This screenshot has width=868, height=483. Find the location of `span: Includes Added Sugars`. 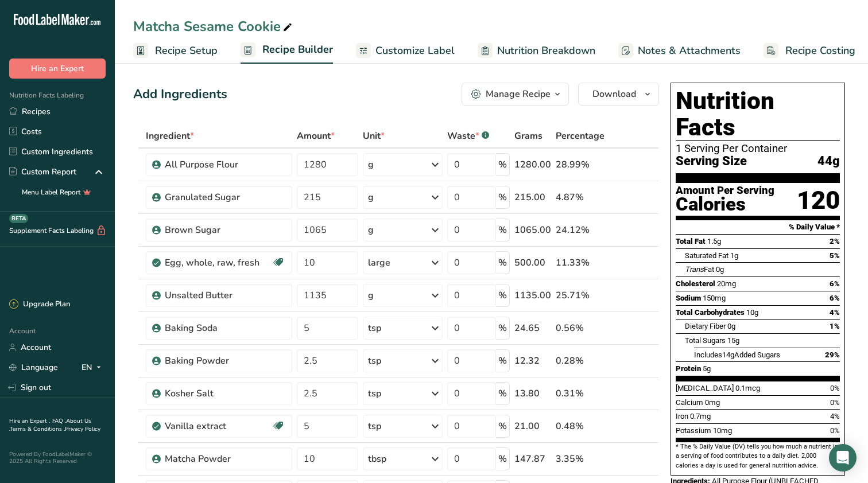

span: Includes Added Sugars is located at coordinates (737, 354).